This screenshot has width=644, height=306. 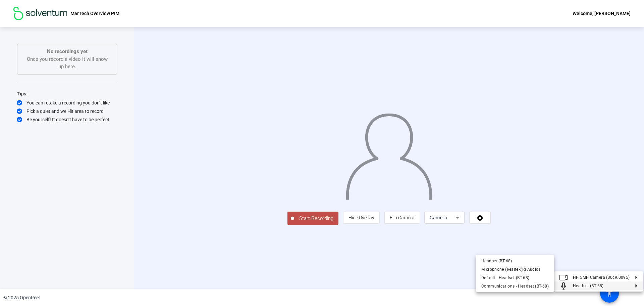 I want to click on span: Microphone (Realtek(R) Audio), so click(x=511, y=269).